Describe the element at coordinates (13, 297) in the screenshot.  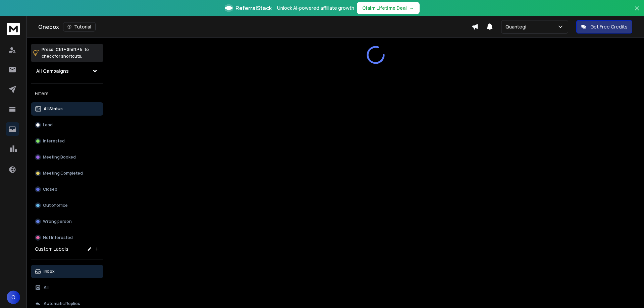
I see `button: O` at that location.